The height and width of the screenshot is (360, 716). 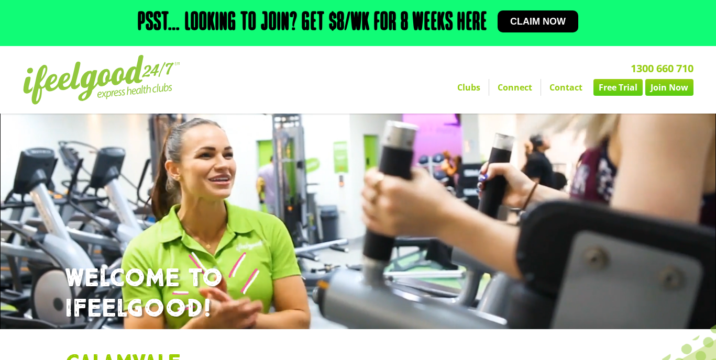 I want to click on nav: Menu, so click(x=477, y=87).